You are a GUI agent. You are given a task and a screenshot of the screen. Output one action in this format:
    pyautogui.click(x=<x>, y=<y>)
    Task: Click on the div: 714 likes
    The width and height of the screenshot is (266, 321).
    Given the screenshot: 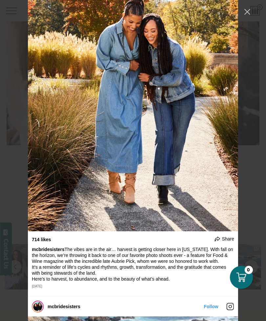 What is the action you would take?
    pyautogui.click(x=41, y=239)
    